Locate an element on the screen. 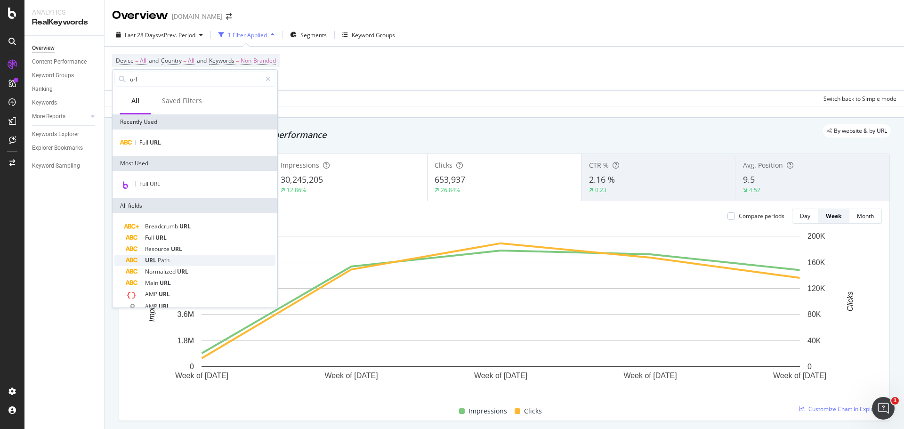 Image resolution: width=904 pixels, height=429 pixels. span: and is located at coordinates (202, 60).